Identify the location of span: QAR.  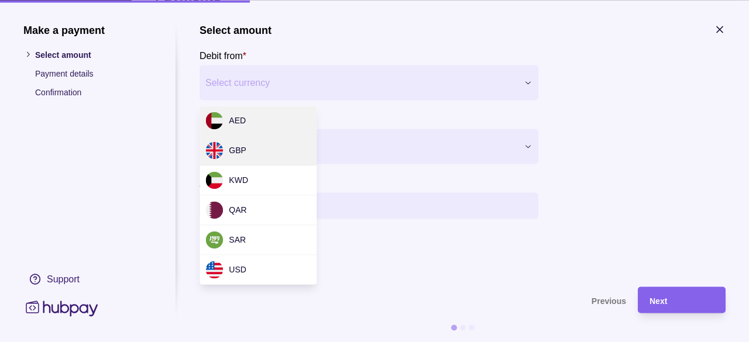
(237, 210).